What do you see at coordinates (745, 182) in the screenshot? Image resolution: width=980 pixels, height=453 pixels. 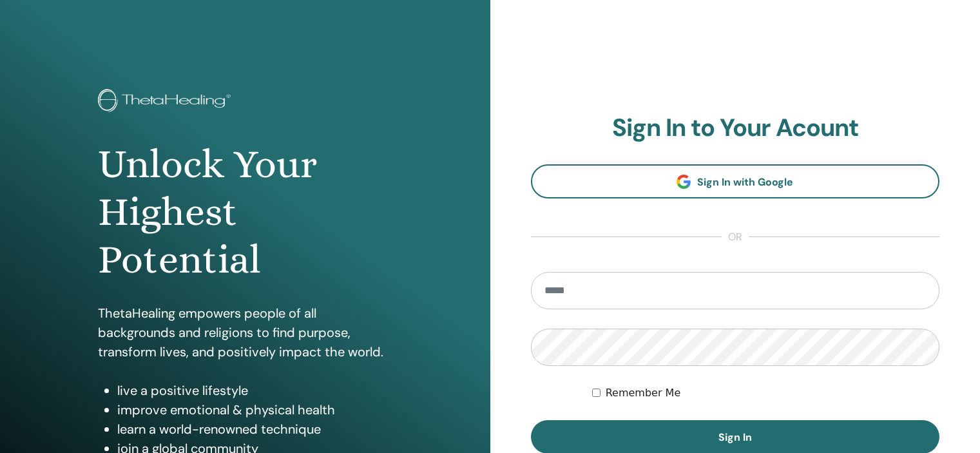 I see `span: Sign In with Google` at bounding box center [745, 182].